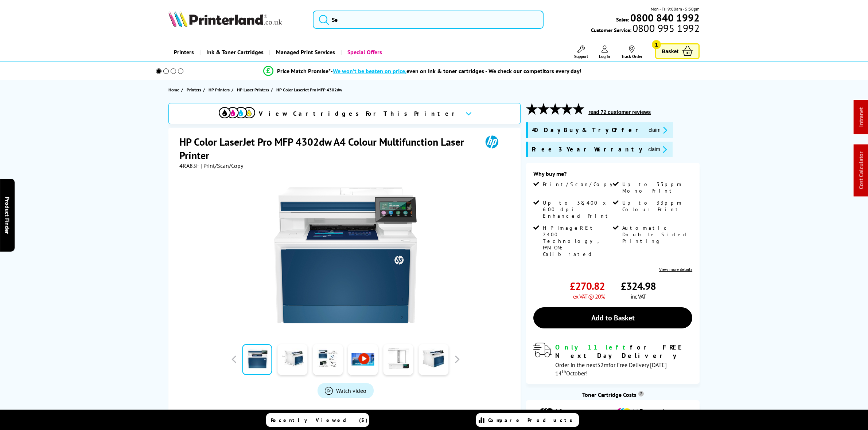 This screenshot has width=868, height=430. I want to click on div: Why buy me?, so click(613, 176).